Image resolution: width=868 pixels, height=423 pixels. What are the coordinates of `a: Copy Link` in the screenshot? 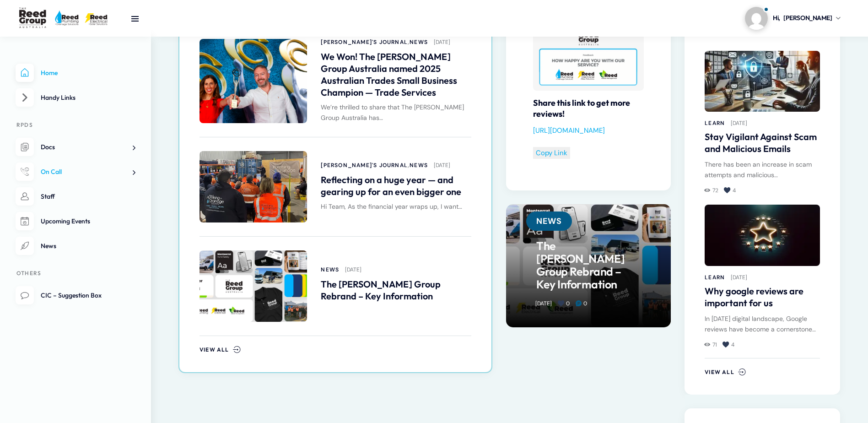 It's located at (551, 153).